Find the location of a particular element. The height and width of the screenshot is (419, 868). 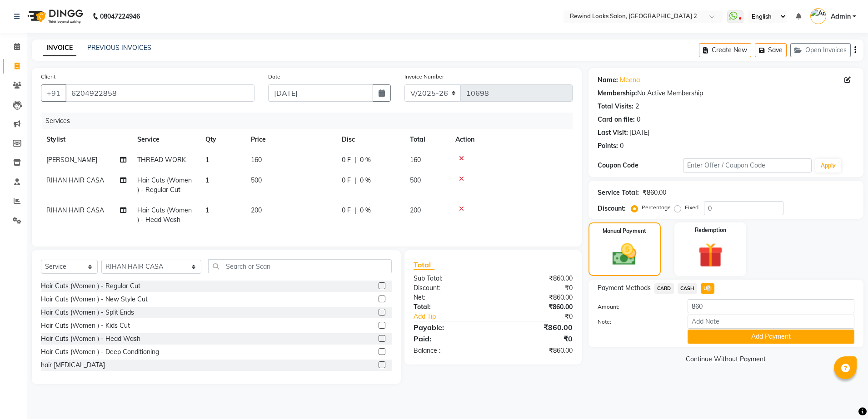

th: Action is located at coordinates (511, 139).